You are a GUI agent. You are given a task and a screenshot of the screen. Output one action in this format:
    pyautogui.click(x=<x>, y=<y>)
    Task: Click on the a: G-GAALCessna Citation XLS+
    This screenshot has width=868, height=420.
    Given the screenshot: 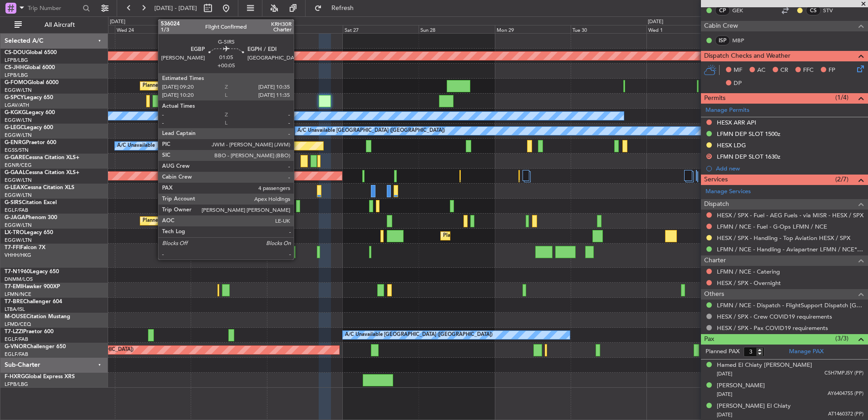 What is the action you would take?
    pyautogui.click(x=42, y=173)
    